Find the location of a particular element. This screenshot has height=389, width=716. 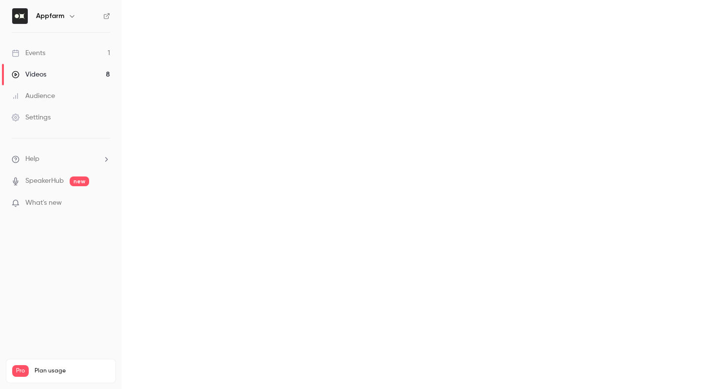

a: SpeakerHub is located at coordinates (44, 181).